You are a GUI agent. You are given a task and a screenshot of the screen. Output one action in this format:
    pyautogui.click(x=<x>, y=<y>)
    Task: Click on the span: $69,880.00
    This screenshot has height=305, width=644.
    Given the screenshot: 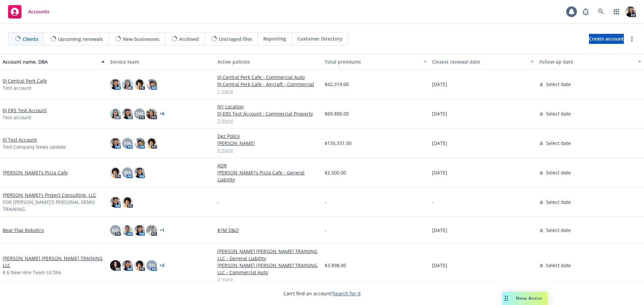 What is the action you would take?
    pyautogui.click(x=337, y=113)
    